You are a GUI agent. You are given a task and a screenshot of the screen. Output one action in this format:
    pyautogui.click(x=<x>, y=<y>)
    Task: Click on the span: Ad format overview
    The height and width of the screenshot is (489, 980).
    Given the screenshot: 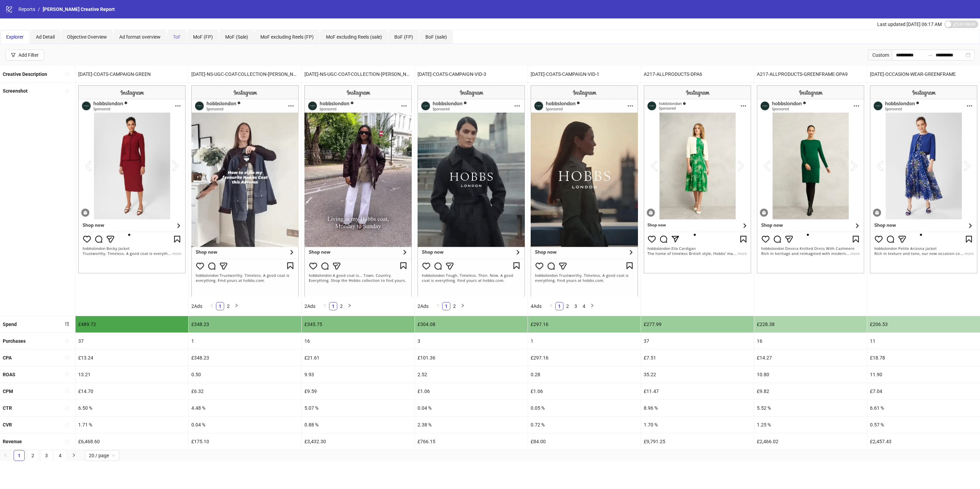 What is the action you would take?
    pyautogui.click(x=140, y=36)
    